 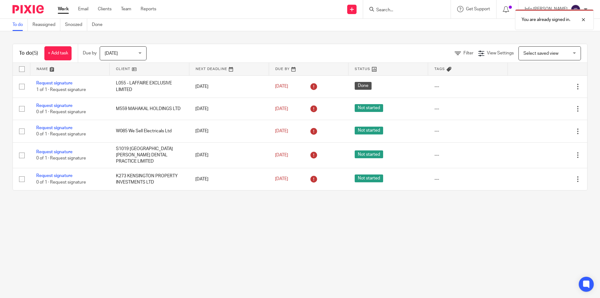 I want to click on a: Snoozed, so click(x=76, y=25).